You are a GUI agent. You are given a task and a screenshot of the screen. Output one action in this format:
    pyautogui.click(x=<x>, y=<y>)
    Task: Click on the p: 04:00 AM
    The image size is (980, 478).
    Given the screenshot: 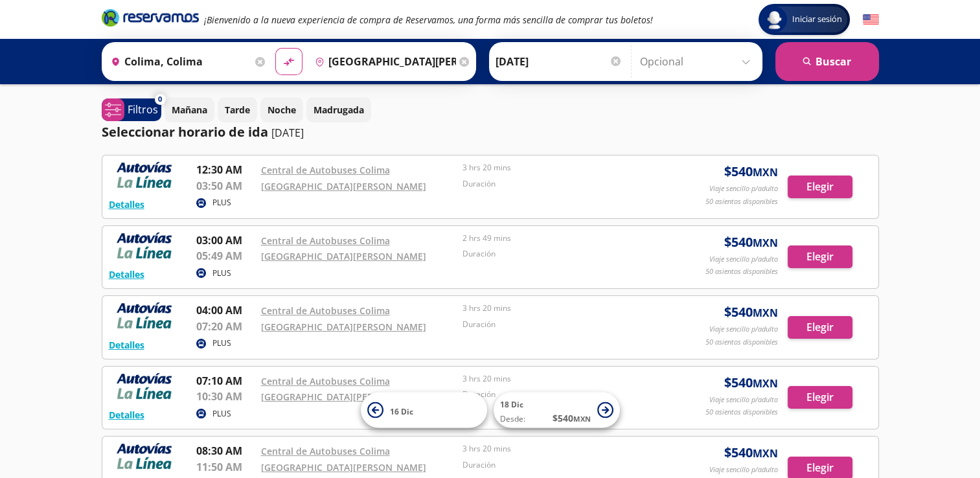 What is the action you would take?
    pyautogui.click(x=225, y=310)
    